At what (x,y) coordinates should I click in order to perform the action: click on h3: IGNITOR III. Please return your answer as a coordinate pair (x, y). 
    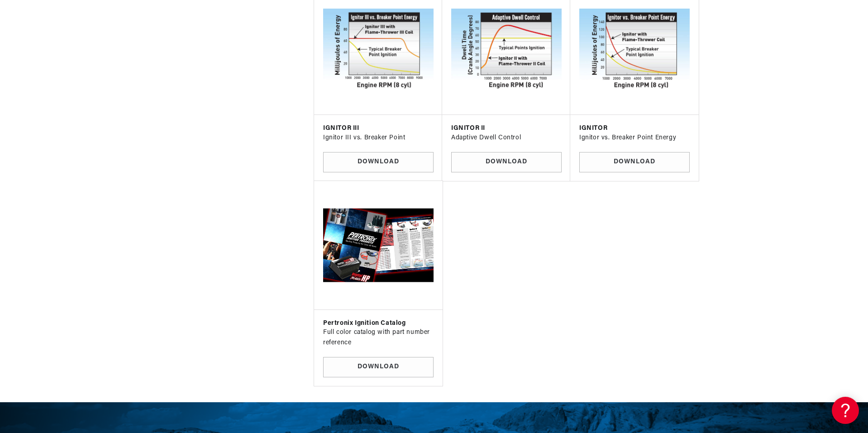
    Looking at the image, I should click on (378, 128).